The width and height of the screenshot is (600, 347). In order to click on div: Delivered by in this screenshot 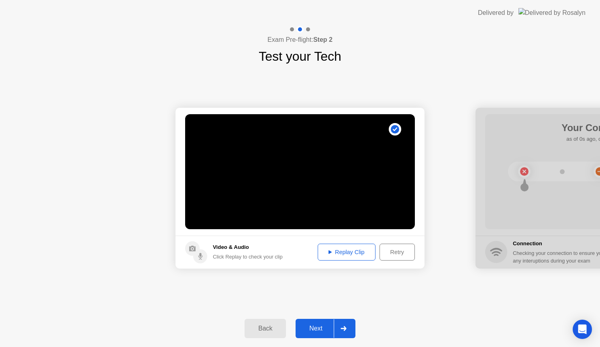, I will do `click(496, 13)`.